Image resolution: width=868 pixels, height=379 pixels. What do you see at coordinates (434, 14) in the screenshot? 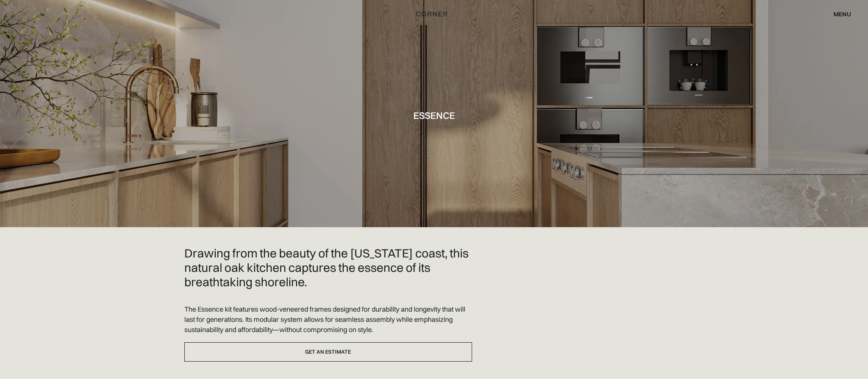
I see `a: home` at bounding box center [434, 14].